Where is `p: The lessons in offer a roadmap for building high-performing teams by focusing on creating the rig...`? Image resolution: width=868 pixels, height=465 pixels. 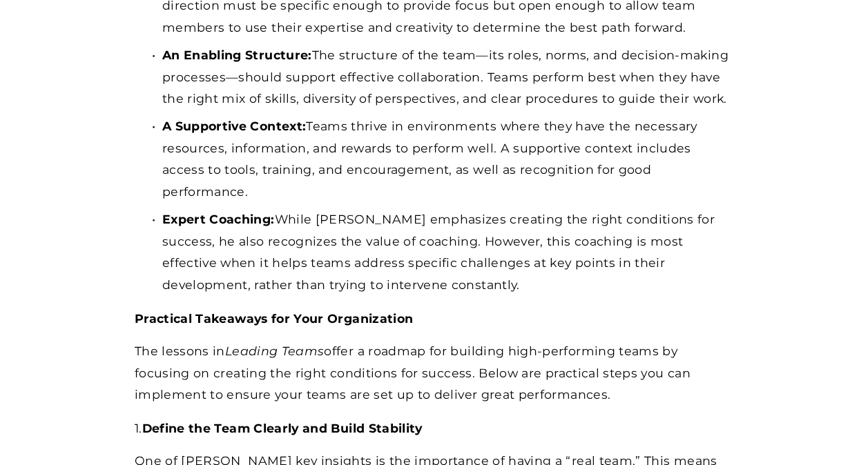
p: The lessons in offer a roadmap for building high-performing teams by focusing on creating the rig... is located at coordinates (434, 372).